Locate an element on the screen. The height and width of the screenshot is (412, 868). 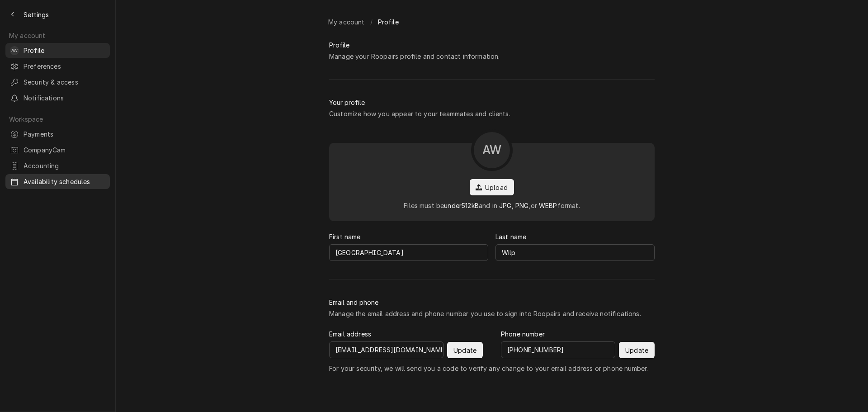
span: Security & access is located at coordinates (64, 82).